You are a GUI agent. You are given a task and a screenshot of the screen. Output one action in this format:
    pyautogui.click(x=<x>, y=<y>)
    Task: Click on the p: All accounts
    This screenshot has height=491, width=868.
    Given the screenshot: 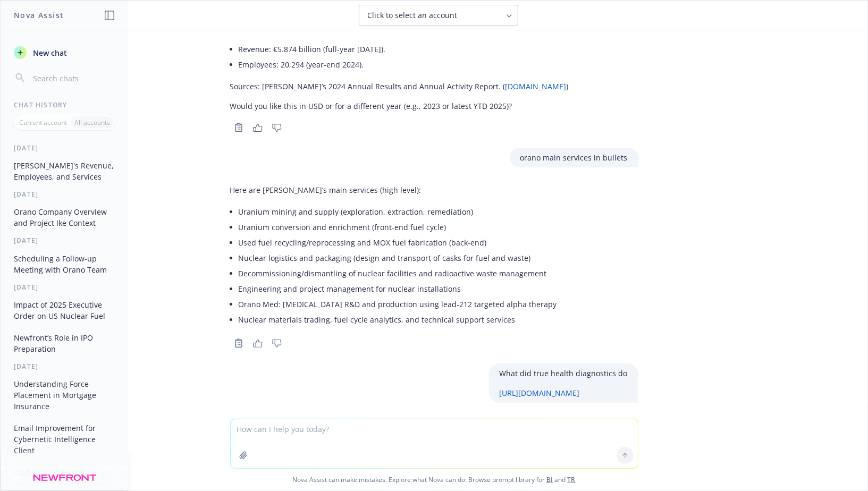 What is the action you would take?
    pyautogui.click(x=92, y=122)
    